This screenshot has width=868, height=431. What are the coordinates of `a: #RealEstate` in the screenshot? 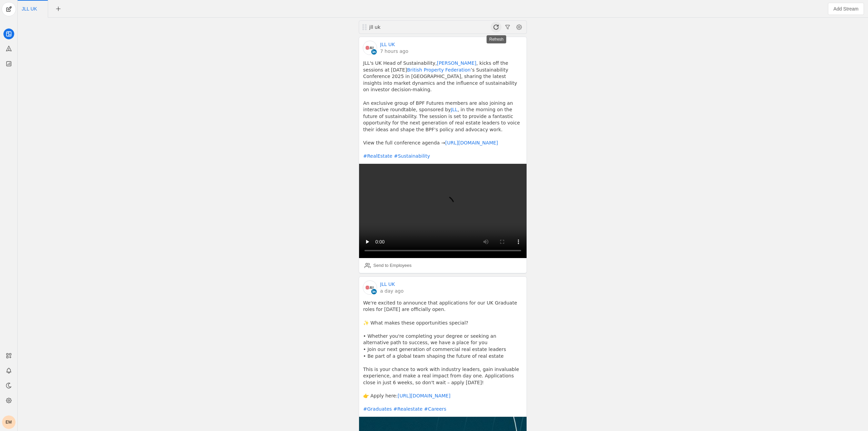 It's located at (377, 156).